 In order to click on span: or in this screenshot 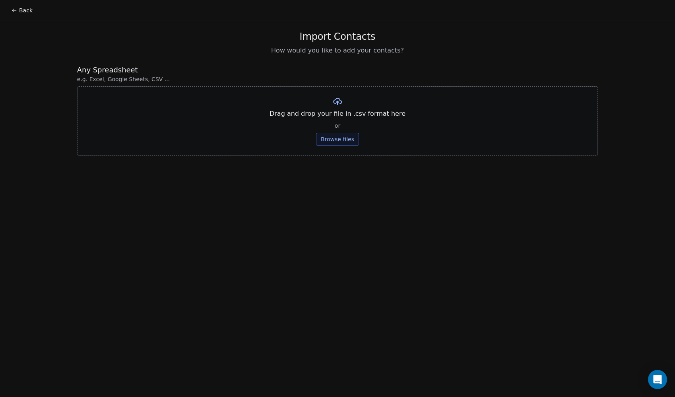, I will do `click(338, 126)`.